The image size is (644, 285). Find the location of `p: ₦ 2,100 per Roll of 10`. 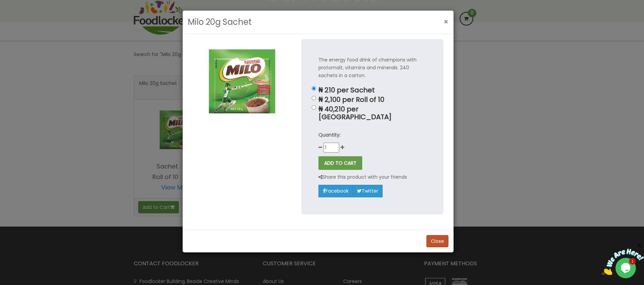

p: ₦ 2,100 per Roll of 10 is located at coordinates (372, 99).